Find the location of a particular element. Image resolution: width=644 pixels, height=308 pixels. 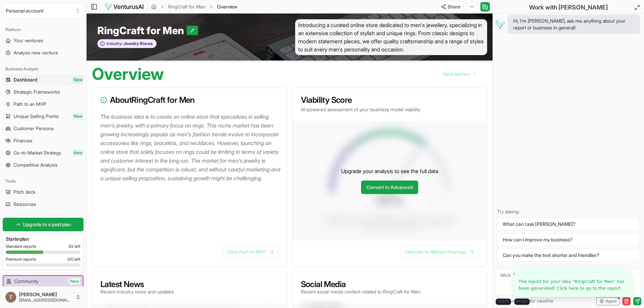

div: Business Analysis is located at coordinates (43, 69).